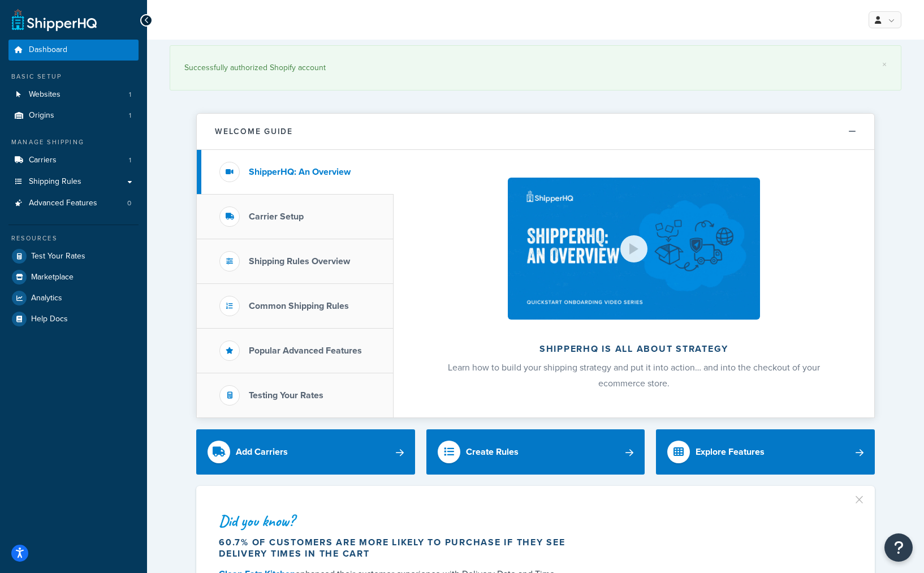 Image resolution: width=924 pixels, height=573 pixels. What do you see at coordinates (73, 238) in the screenshot?
I see `div: Resources` at bounding box center [73, 238].